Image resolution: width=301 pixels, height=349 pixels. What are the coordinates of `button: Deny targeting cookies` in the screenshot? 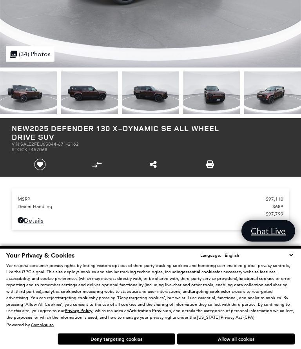 It's located at (116, 339).